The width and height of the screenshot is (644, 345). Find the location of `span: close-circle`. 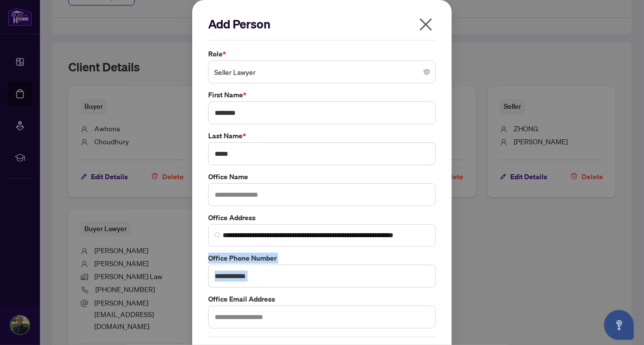

span: close-circle is located at coordinates (427, 72).